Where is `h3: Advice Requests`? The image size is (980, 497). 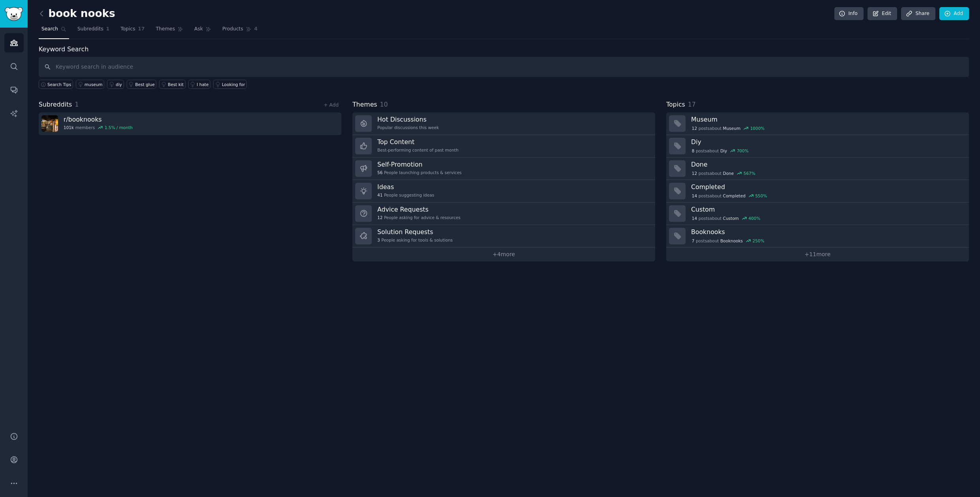 h3: Advice Requests is located at coordinates (419, 209).